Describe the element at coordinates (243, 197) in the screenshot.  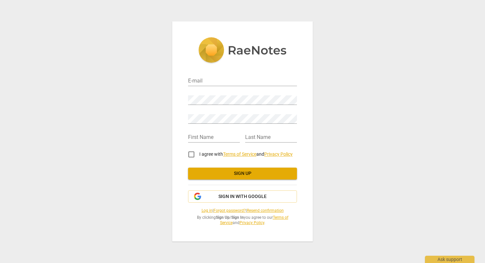
I see `span: Sign in with Google` at that location.